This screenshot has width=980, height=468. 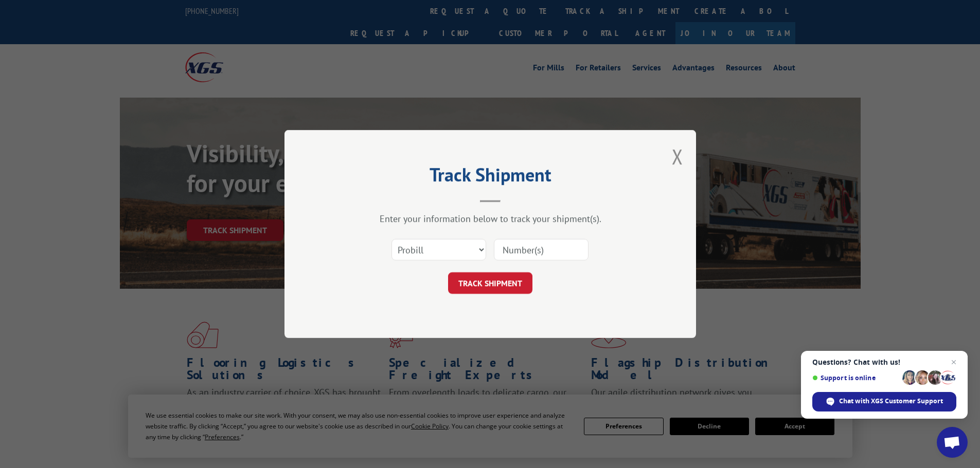 What do you see at coordinates (855, 378) in the screenshot?
I see `span: Support is online` at bounding box center [855, 378].